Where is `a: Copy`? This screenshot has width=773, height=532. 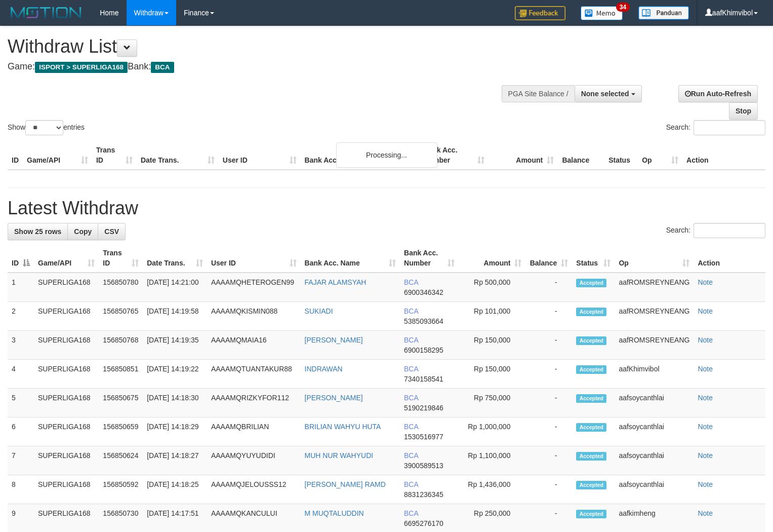 a: Copy is located at coordinates (83, 231).